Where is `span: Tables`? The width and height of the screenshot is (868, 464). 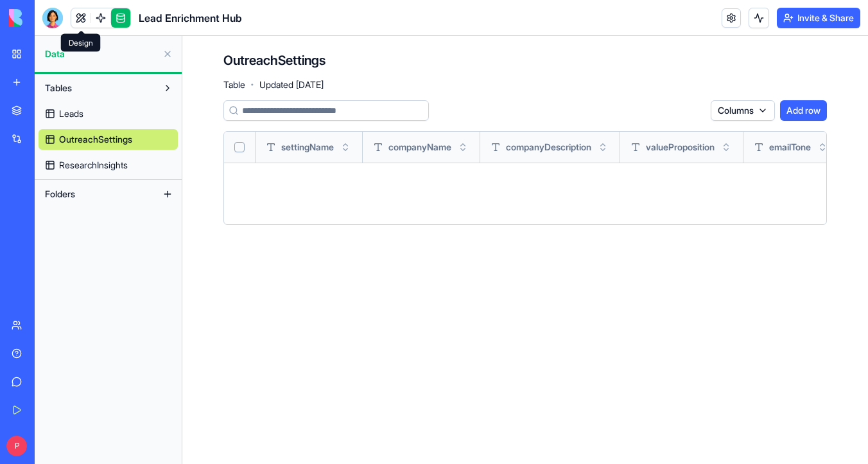
span: Tables is located at coordinates (58, 88).